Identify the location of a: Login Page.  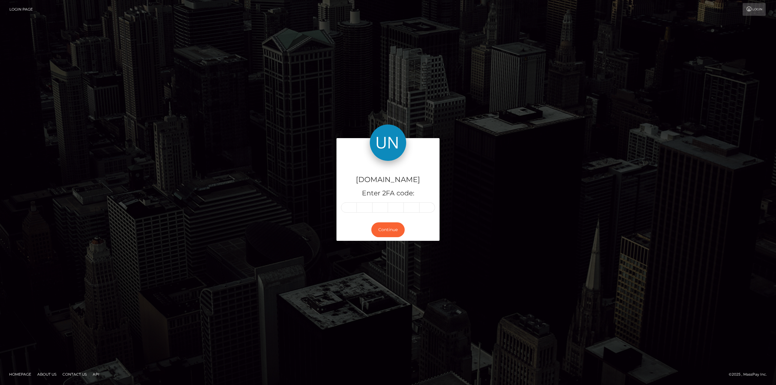
(21, 9).